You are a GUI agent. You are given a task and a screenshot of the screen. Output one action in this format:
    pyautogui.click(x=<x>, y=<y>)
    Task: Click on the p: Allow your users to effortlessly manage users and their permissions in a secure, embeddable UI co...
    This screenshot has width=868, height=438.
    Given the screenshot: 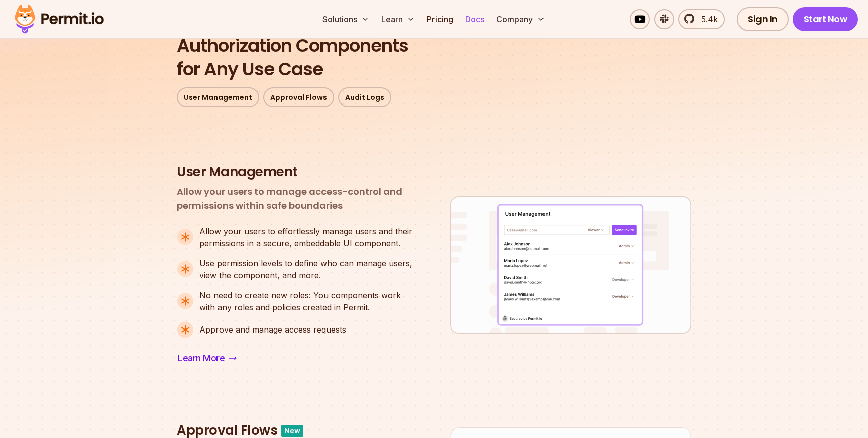 What is the action you would take?
    pyautogui.click(x=309, y=237)
    